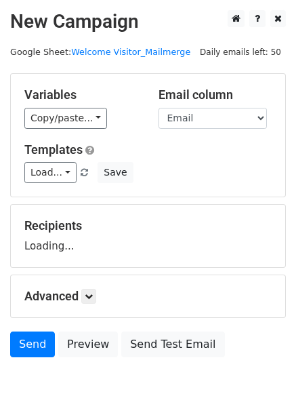 This screenshot has height=419, width=296. I want to click on a: Send Test Email, so click(173, 344).